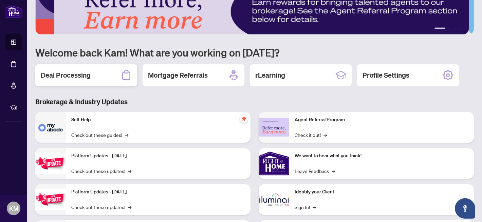  I want to click on a: Sign In!→, so click(305, 207).